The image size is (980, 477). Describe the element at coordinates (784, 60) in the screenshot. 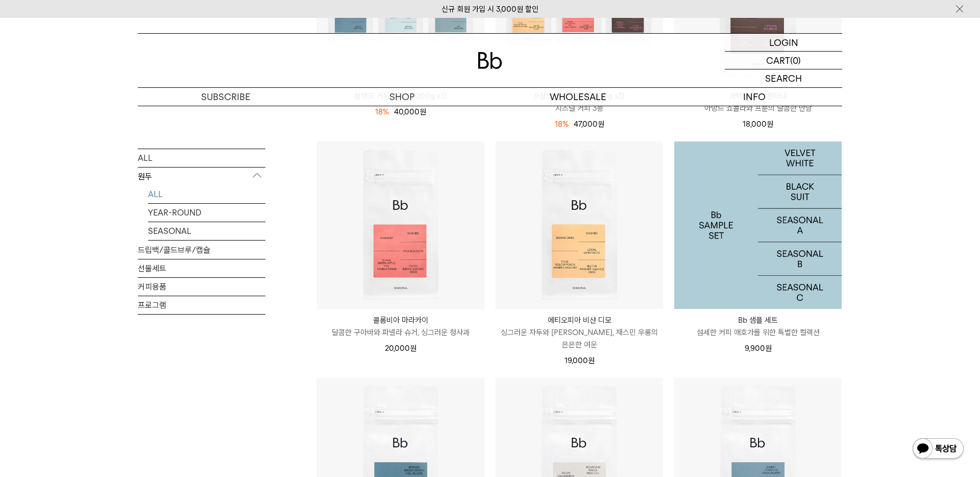

I see `a: CART (0)` at that location.